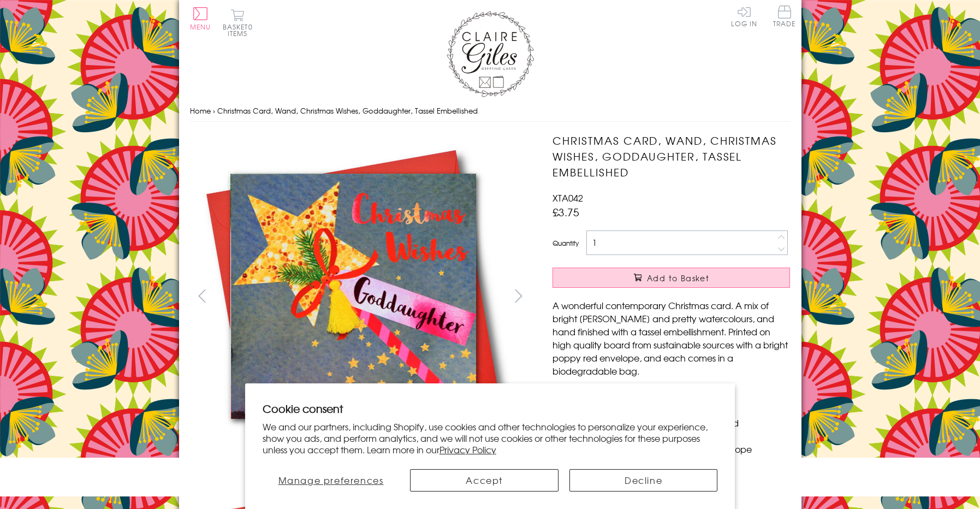 The width and height of the screenshot is (980, 509). Describe the element at coordinates (518, 296) in the screenshot. I see `button: next` at that location.